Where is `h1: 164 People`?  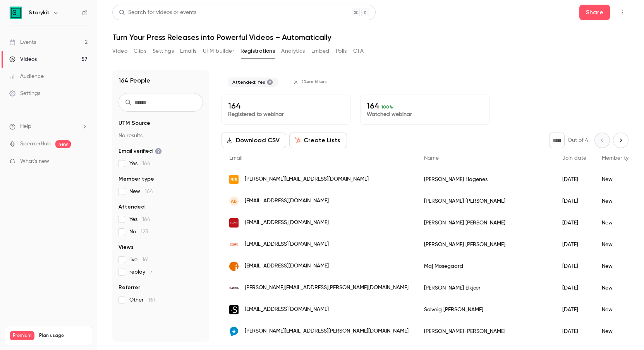
h1: 164 People is located at coordinates (134, 81).